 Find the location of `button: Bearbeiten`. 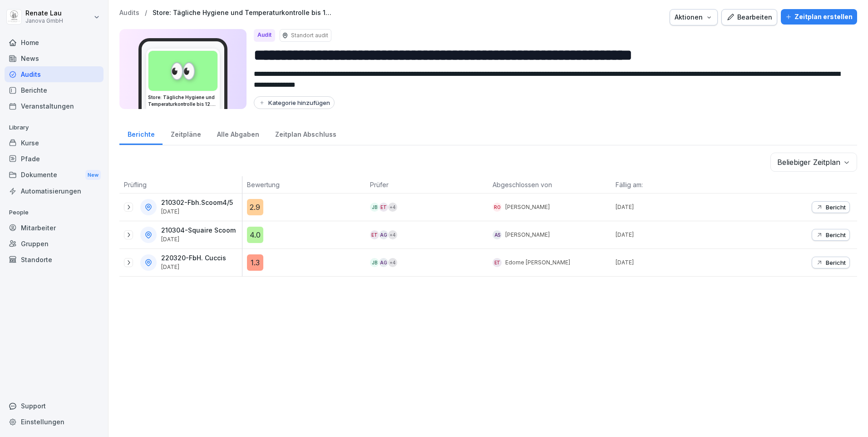

button: Bearbeiten is located at coordinates (749, 17).